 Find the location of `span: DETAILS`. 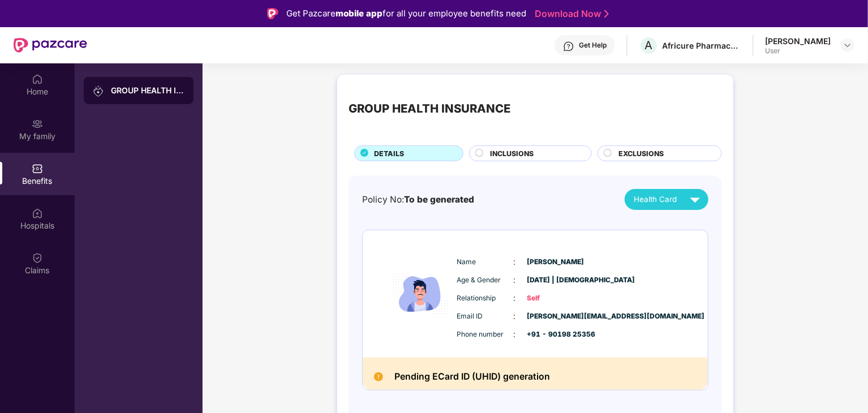

span: DETAILS is located at coordinates (389, 153).